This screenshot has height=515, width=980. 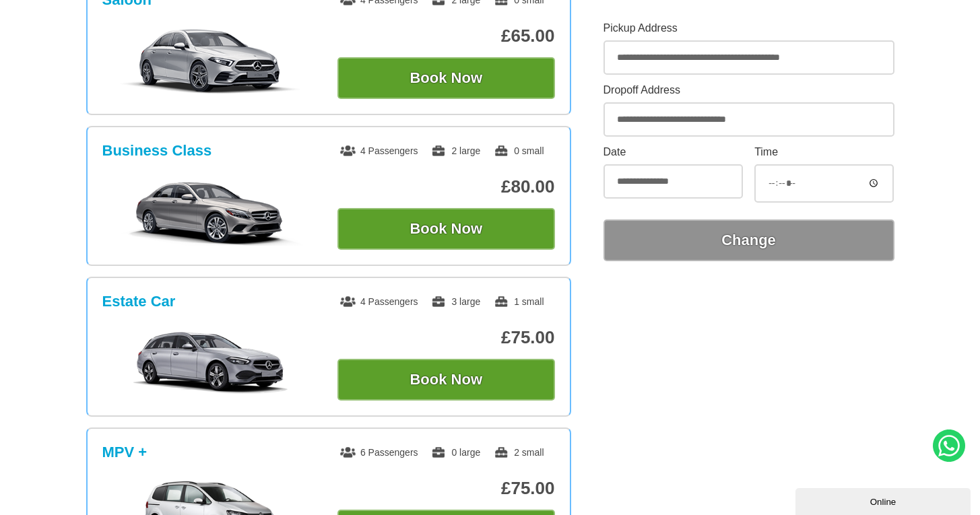 I want to click on div: Online, so click(x=87, y=16).